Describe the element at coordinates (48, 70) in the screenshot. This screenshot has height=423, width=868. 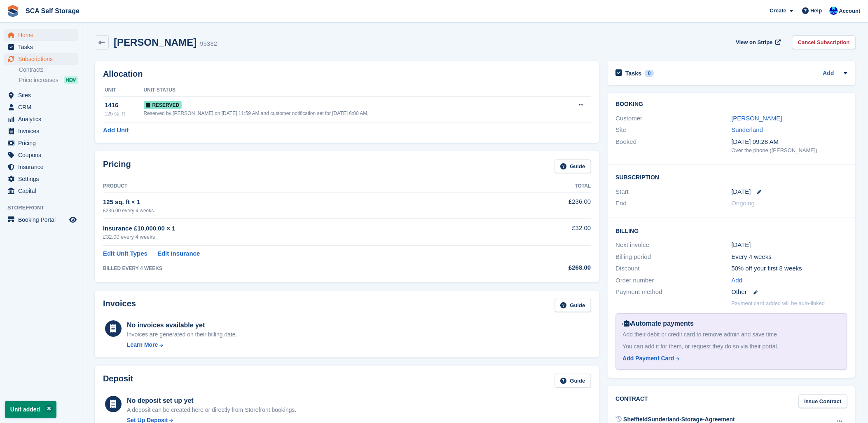
I see `a: Contracts` at that location.